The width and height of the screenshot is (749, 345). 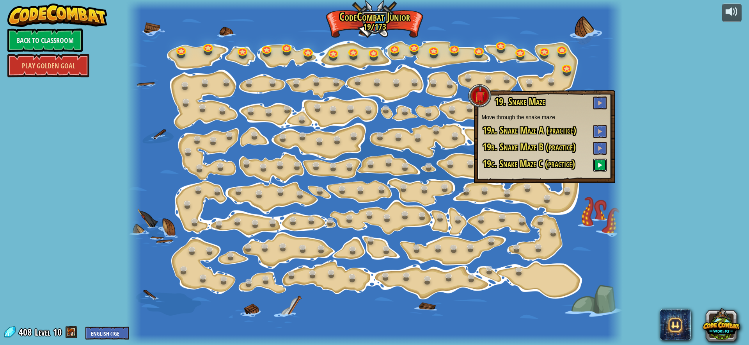 What do you see at coordinates (545, 117) in the screenshot?
I see `p: Move through the snake maze` at bounding box center [545, 117].